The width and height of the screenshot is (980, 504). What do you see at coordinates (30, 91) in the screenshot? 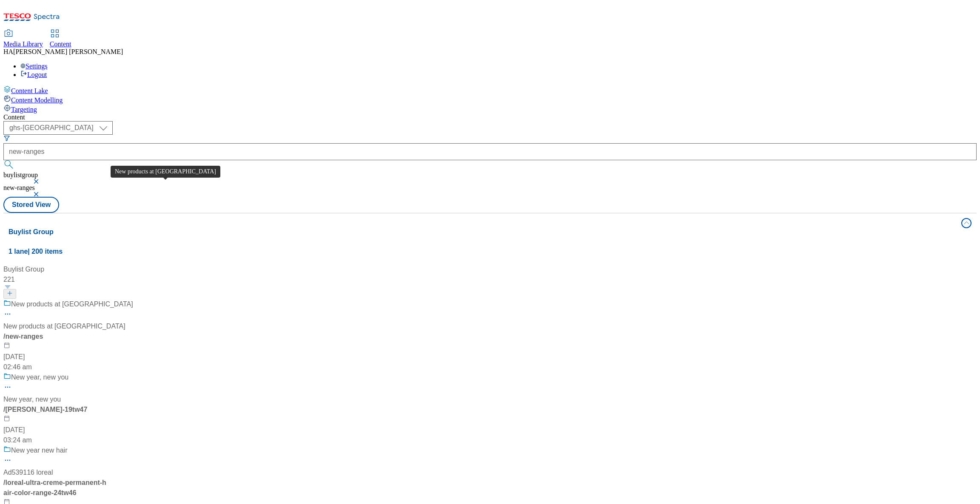
I see `span: Content Lake` at bounding box center [30, 91].